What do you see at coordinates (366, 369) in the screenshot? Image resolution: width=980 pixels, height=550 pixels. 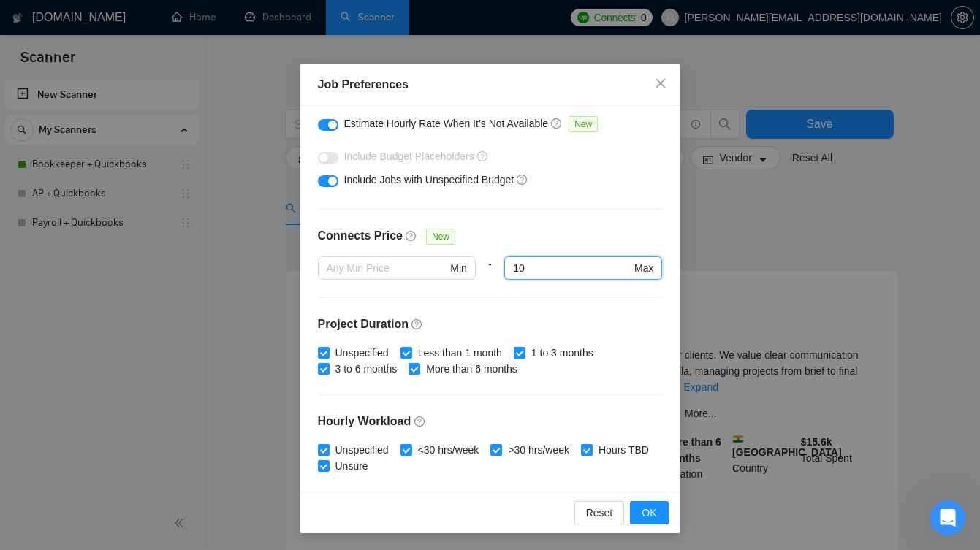 I see `span: 3 to 6 months` at bounding box center [366, 369].